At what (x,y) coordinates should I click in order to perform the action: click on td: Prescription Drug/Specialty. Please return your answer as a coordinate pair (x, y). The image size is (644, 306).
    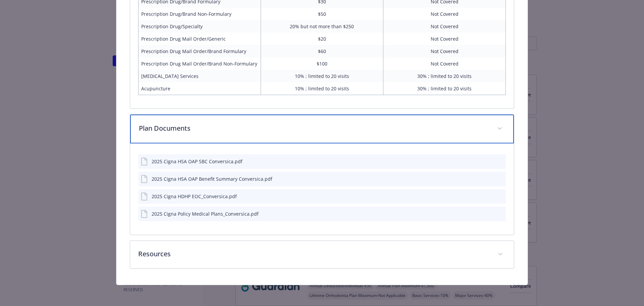
    Looking at the image, I should click on (199, 26).